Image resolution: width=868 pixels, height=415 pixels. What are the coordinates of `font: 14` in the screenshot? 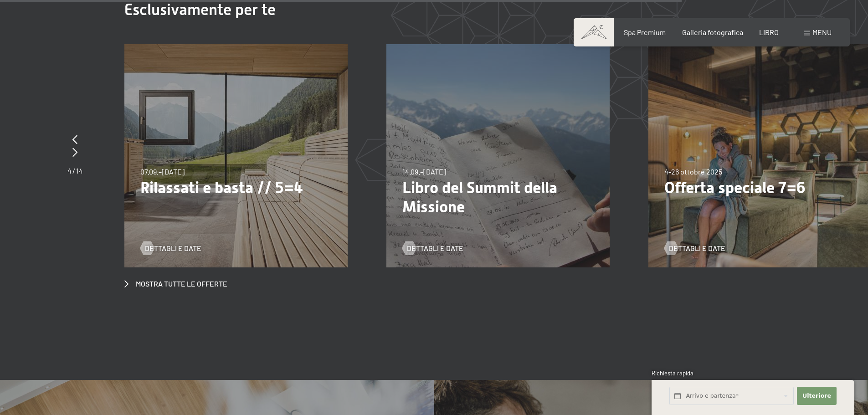 It's located at (80, 171).